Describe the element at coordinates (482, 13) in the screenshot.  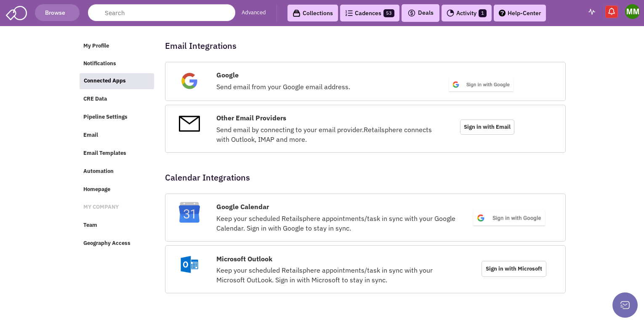
I see `span: 1` at that location.